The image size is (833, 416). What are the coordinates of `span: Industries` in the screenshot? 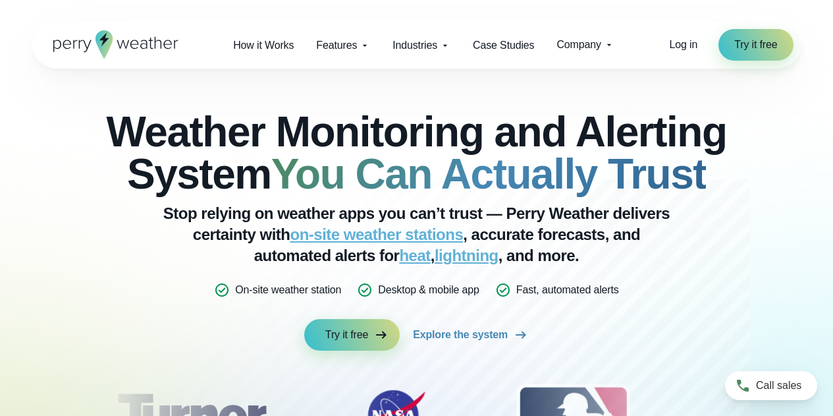 It's located at (415, 45).